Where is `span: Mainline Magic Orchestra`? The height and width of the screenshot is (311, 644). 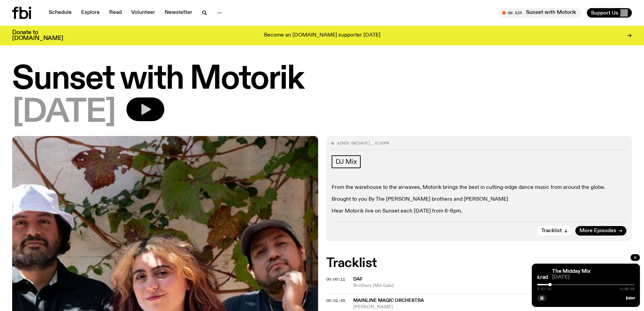
span: Mainline Magic Orchestra is located at coordinates (389, 301).